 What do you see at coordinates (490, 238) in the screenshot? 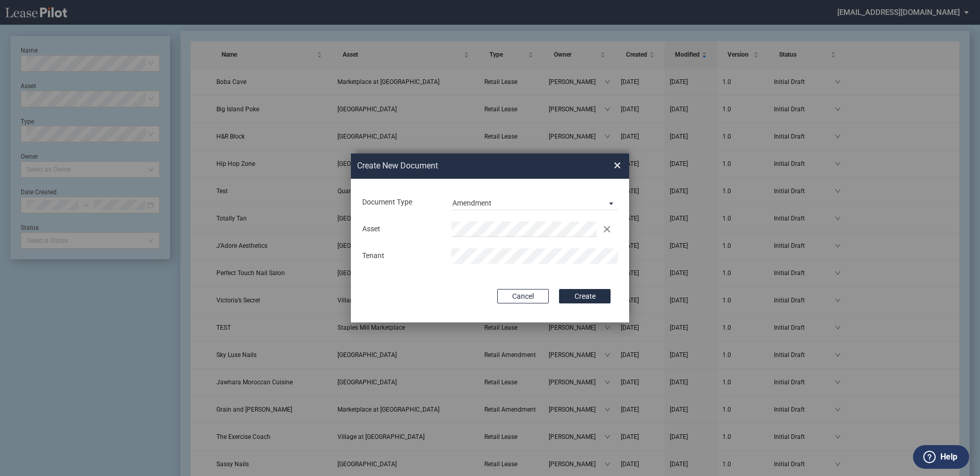
I see `md-dialog: Create New ...` at bounding box center [490, 238].